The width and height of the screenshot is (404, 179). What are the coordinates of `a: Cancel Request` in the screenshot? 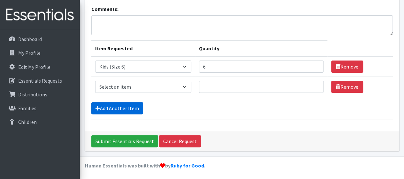 It's located at (180, 141).